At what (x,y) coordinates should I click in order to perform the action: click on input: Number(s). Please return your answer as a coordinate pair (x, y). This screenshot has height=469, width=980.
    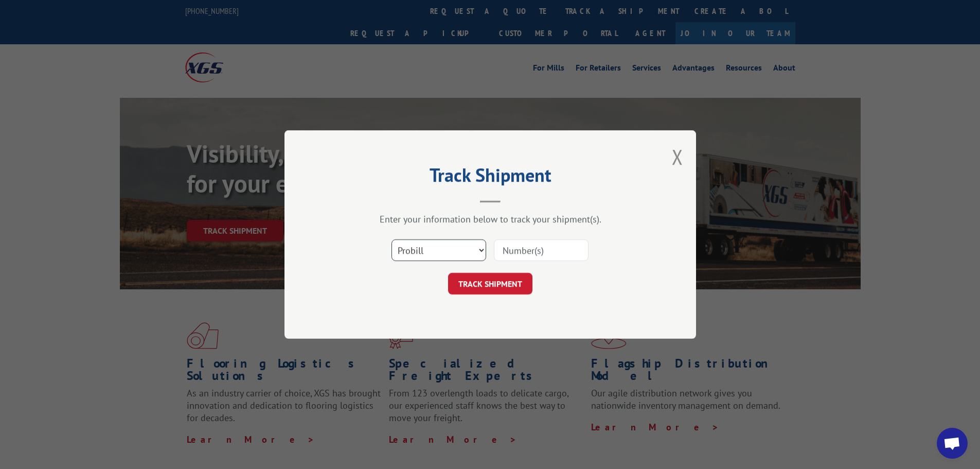
    Looking at the image, I should click on (541, 250).